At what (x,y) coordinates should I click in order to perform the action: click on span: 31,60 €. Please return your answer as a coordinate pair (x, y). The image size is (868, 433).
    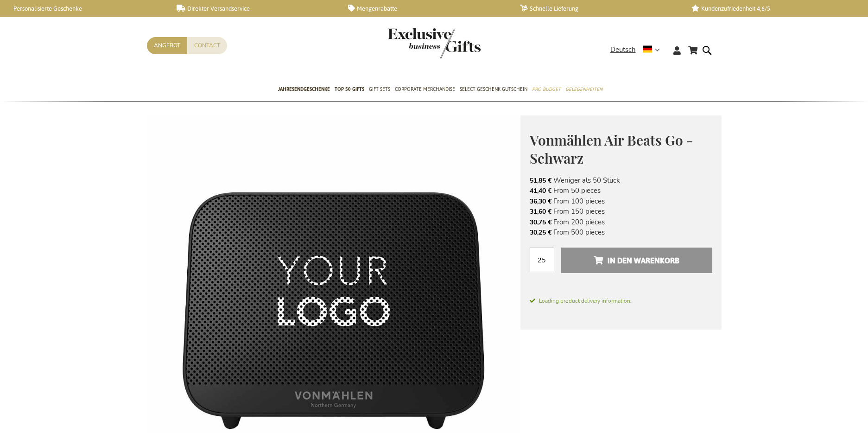
    Looking at the image, I should click on (541, 211).